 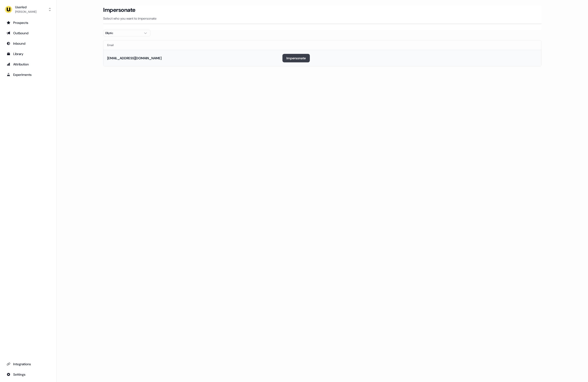 What do you see at coordinates (28, 54) in the screenshot?
I see `div: Library` at bounding box center [28, 54].